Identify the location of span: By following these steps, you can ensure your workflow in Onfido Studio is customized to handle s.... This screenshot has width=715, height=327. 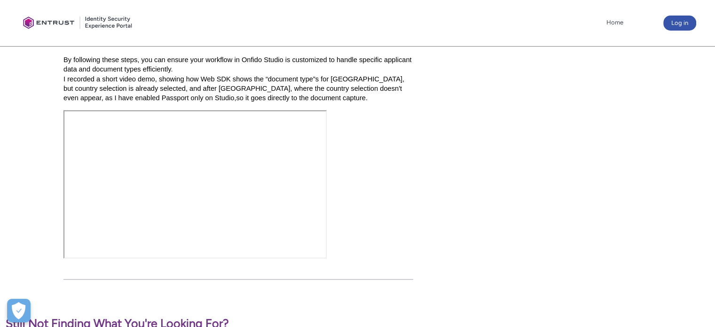
(238, 64).